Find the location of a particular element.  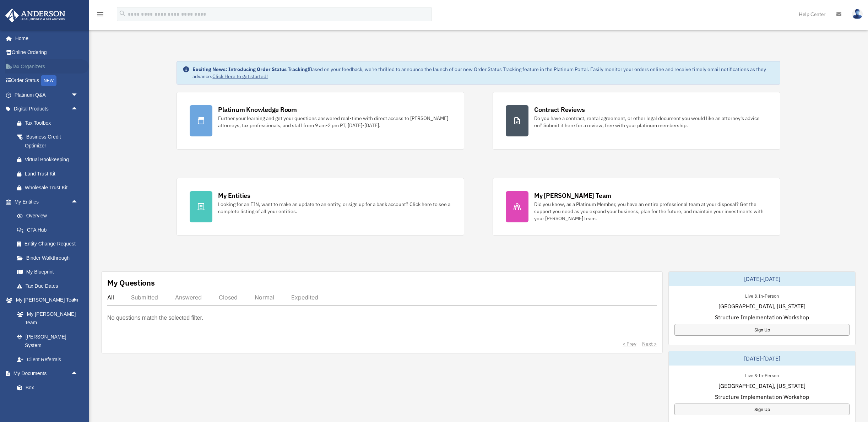

img: User Pic is located at coordinates (858, 14).